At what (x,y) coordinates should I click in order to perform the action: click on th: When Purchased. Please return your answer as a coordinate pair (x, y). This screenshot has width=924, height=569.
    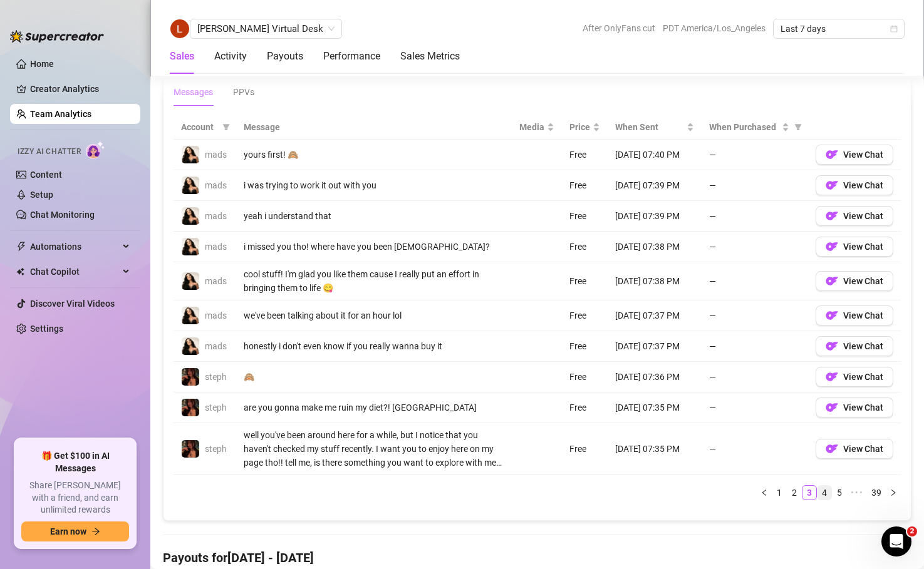
    Looking at the image, I should click on (755, 127).